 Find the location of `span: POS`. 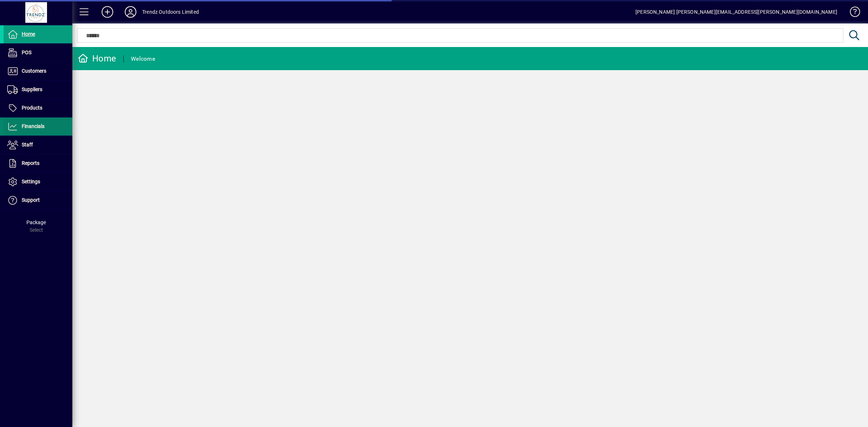

span: POS is located at coordinates (26, 52).